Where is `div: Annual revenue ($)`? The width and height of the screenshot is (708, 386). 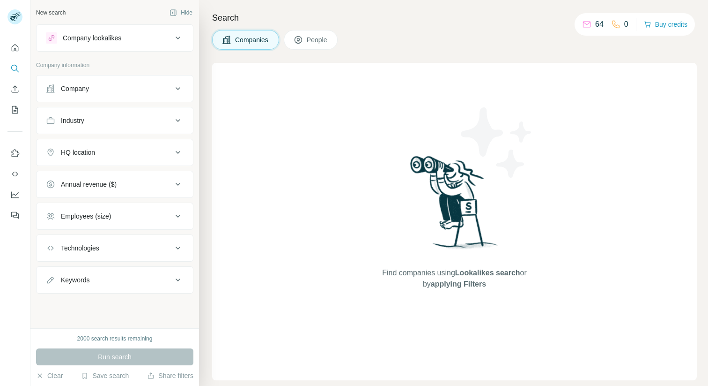
div: Annual revenue ($) is located at coordinates (89, 184).